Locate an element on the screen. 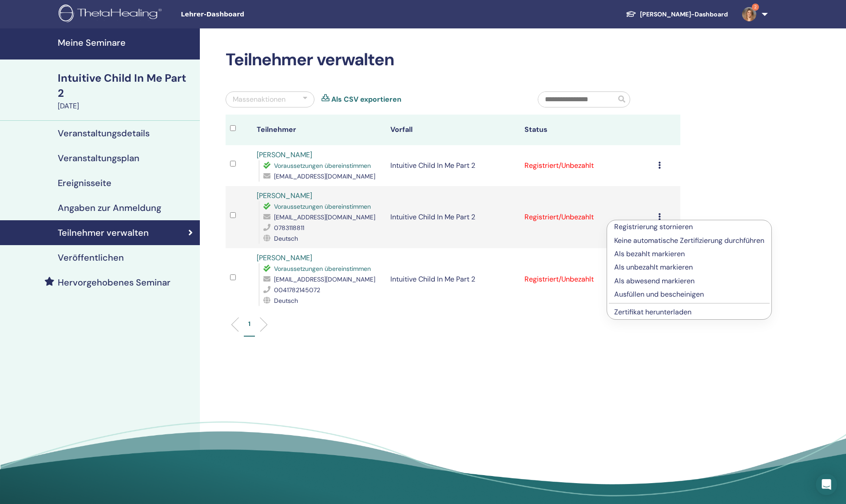 This screenshot has height=504, width=846. h4: Veranstaltungsdetails is located at coordinates (103, 133).